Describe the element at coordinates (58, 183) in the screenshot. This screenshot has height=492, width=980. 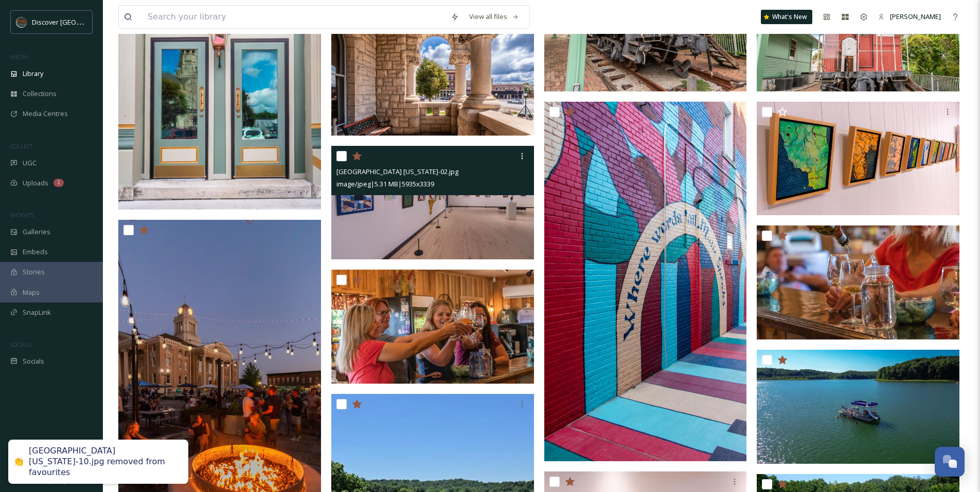
I see `div: 1` at that location.